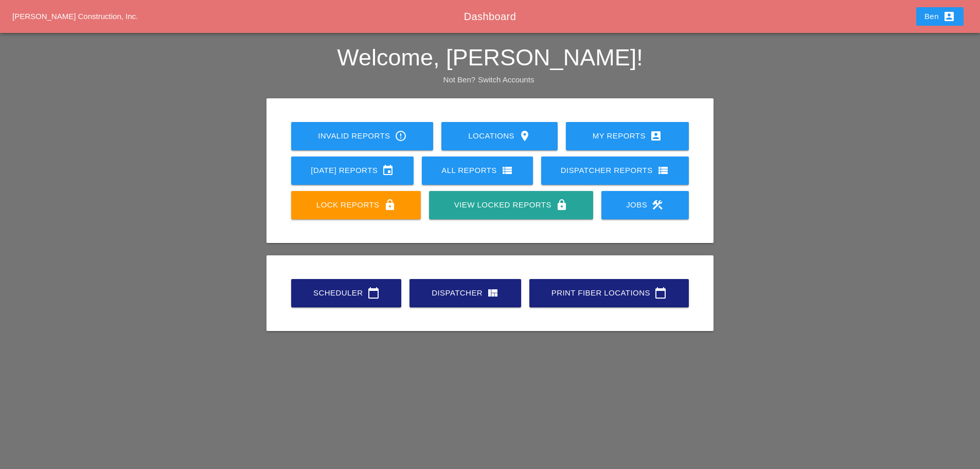 Image resolution: width=980 pixels, height=469 pixels. What do you see at coordinates (615, 170) in the screenshot?
I see `div: Dispatcher Reports` at bounding box center [615, 170].